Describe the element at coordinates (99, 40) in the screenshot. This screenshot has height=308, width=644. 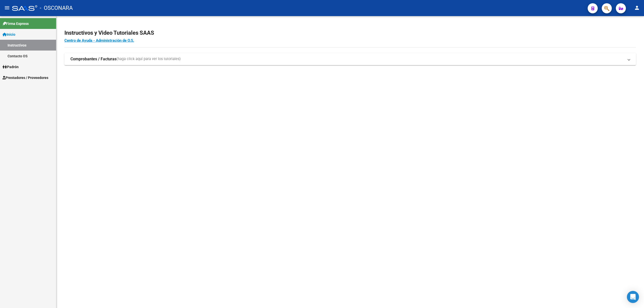
I see `a: Centro de Ayuda - Administración de O.S.` at that location.